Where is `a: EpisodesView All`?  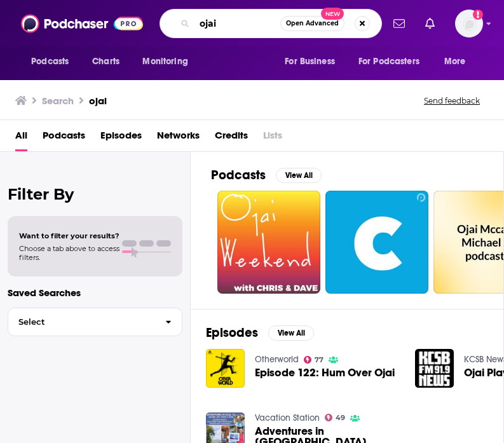 a: EpisodesView All is located at coordinates (260, 333).